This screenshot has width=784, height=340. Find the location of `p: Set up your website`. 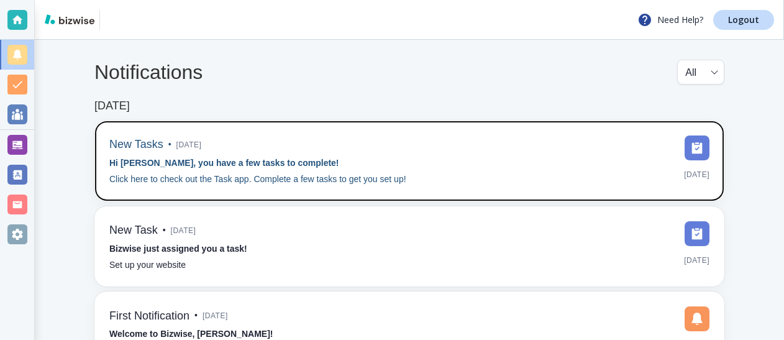

p: Set up your website is located at coordinates (147, 265).